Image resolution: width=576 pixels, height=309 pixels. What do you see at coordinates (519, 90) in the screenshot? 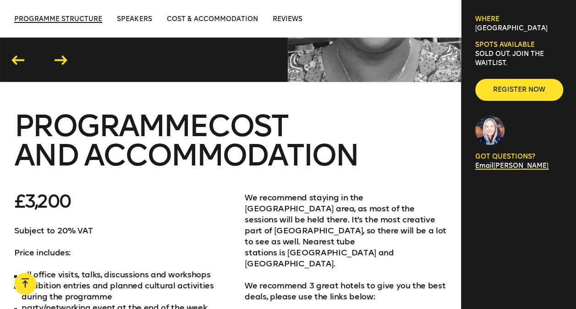
I see `span: Register now` at bounding box center [519, 90].